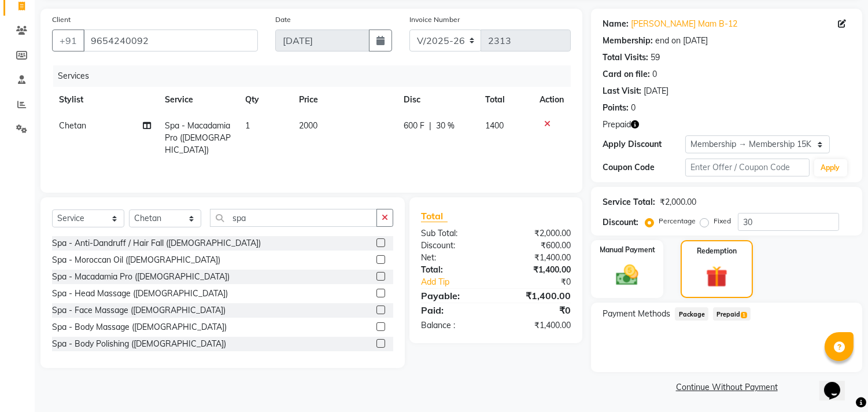 This screenshot has width=868, height=412. What do you see at coordinates (717, 276) in the screenshot?
I see `img: _gift.svg` at bounding box center [717, 276].